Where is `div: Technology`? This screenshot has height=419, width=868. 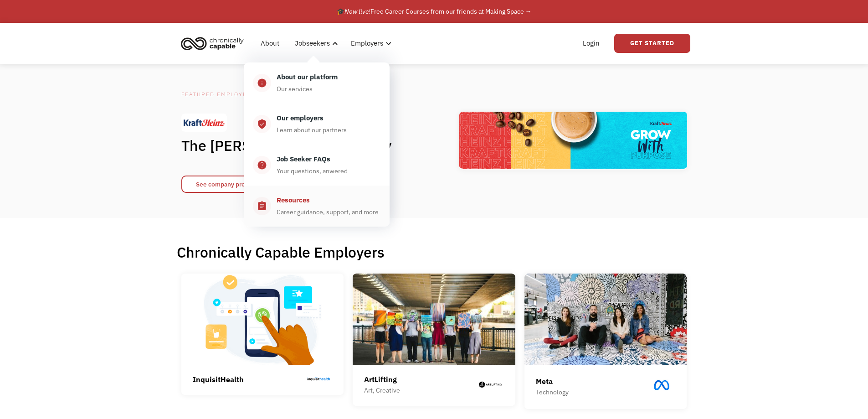 div: Technology is located at coordinates (553, 392).